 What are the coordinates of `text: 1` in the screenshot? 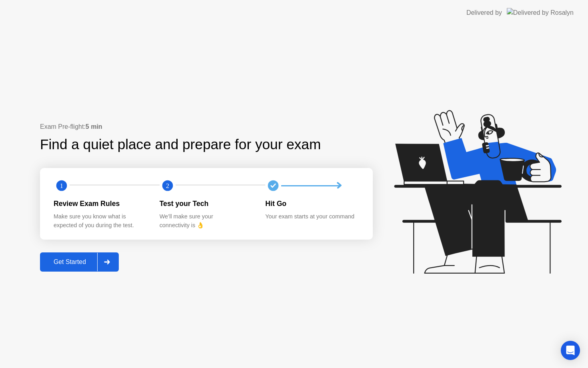 It's located at (61, 185).